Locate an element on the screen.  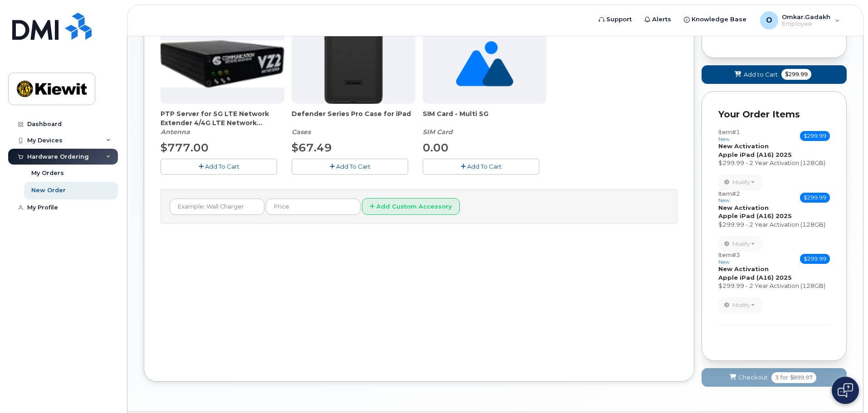
div: Omkar.Gadakh is located at coordinates (800, 20).